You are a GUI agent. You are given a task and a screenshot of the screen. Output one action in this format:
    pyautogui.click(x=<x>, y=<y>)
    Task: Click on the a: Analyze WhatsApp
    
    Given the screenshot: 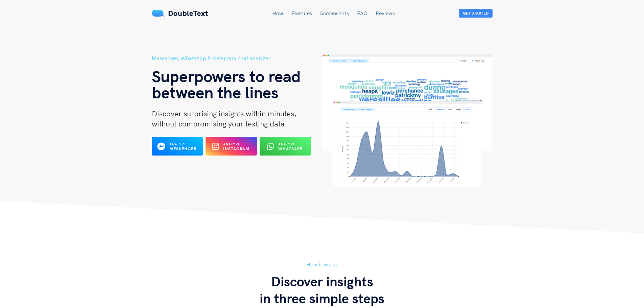 What is the action you would take?
    pyautogui.click(x=285, y=149)
    